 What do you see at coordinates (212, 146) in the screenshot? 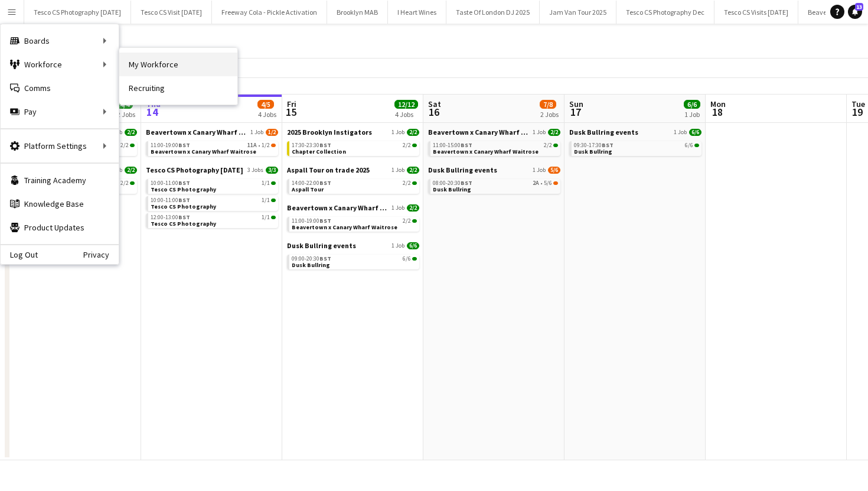
I see `div: Beavertown x Canary Wharf Waitrose1 Job1/211:00-19:00BST11A•1/2Beavertown x Canary Wharf Waitrose` at bounding box center [212, 146].